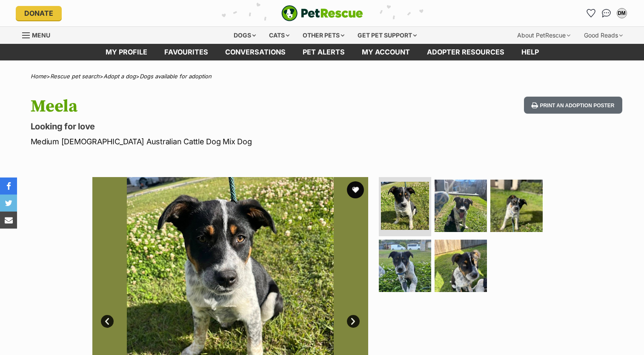 The width and height of the screenshot is (644, 355). I want to click on a: Adopter resources, so click(466, 52).